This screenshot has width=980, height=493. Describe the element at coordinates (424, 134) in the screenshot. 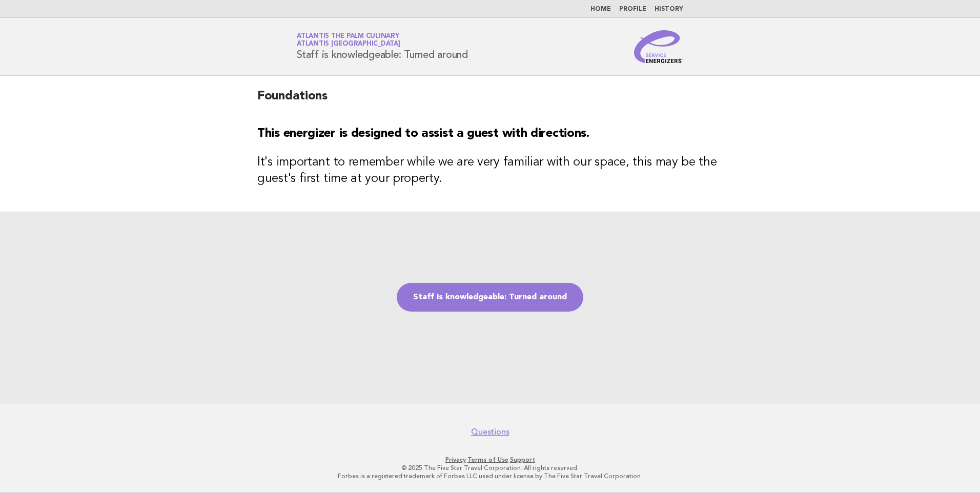

I see `strong: This energizer is designed to assist a guest with directions.` at that location.